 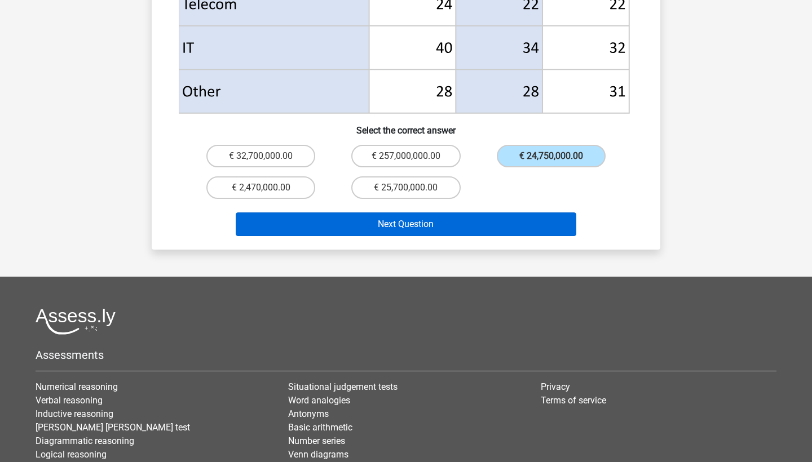 What do you see at coordinates (406, 355) in the screenshot?
I see `h5: Assessments` at bounding box center [406, 355].